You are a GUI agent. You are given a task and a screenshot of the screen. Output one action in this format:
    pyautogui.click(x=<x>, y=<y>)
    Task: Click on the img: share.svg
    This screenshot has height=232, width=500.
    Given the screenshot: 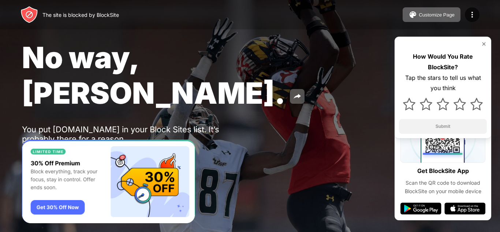 What is the action you would take?
    pyautogui.click(x=297, y=96)
    